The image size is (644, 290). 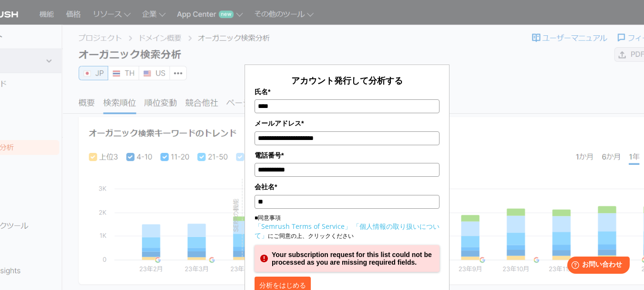 What do you see at coordinates (347, 155) in the screenshot?
I see `label: 電話番号*` at bounding box center [347, 155].